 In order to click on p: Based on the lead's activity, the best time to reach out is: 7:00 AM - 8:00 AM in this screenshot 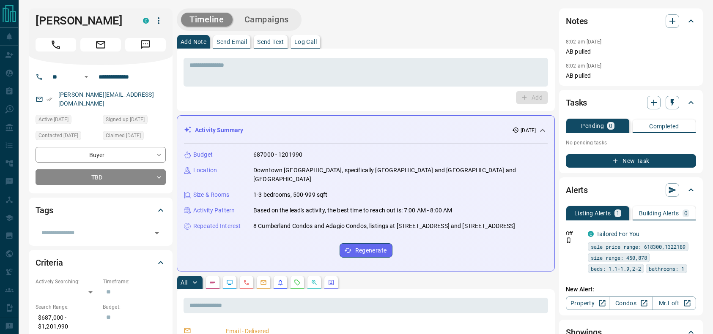, I will do `click(352, 210)`.